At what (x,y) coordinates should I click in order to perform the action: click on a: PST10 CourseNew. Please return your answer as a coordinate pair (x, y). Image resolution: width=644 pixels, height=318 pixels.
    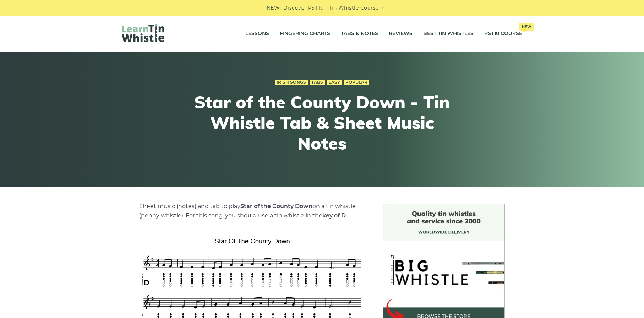
    Looking at the image, I should click on (503, 34).